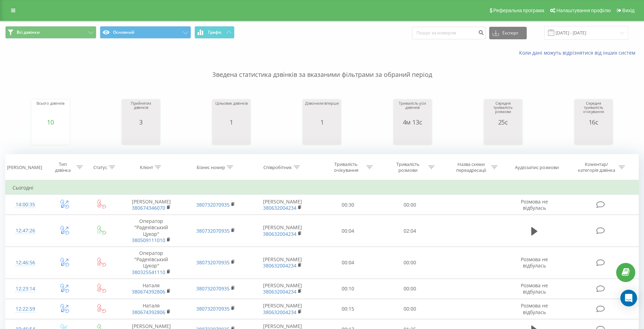 Image resolution: width=644 pixels, height=329 pixels. I want to click on td: 02:04, so click(409, 231).